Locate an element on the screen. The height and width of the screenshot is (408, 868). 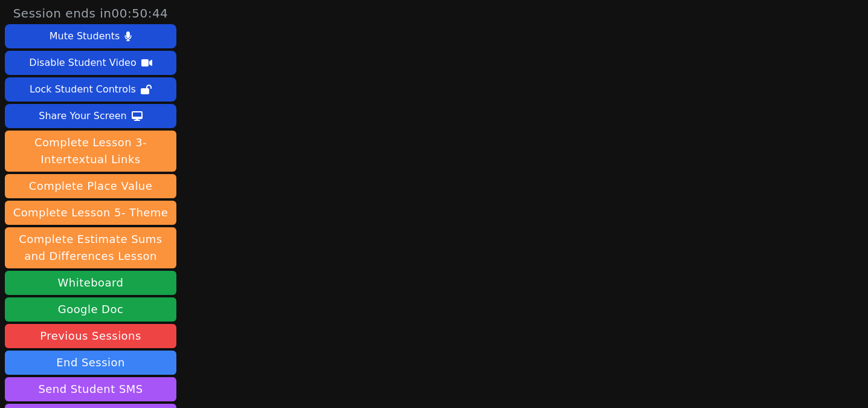
button: Disable Student Video is located at coordinates (90, 63).